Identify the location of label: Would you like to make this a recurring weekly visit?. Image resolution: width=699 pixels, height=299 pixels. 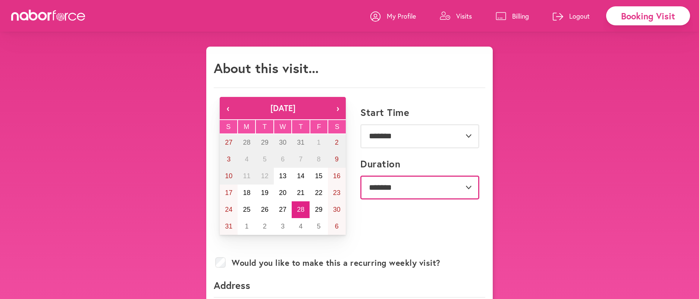
(336, 263).